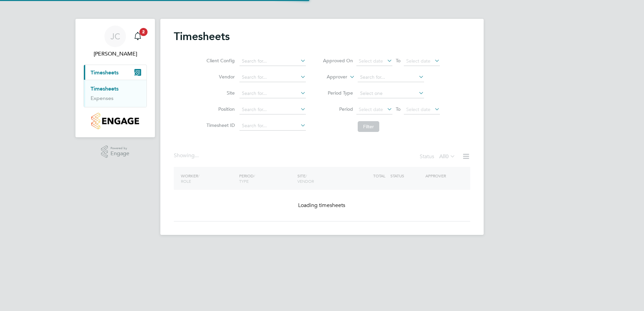 The width and height of the screenshot is (644, 311). I want to click on button: Filter, so click(368, 127).